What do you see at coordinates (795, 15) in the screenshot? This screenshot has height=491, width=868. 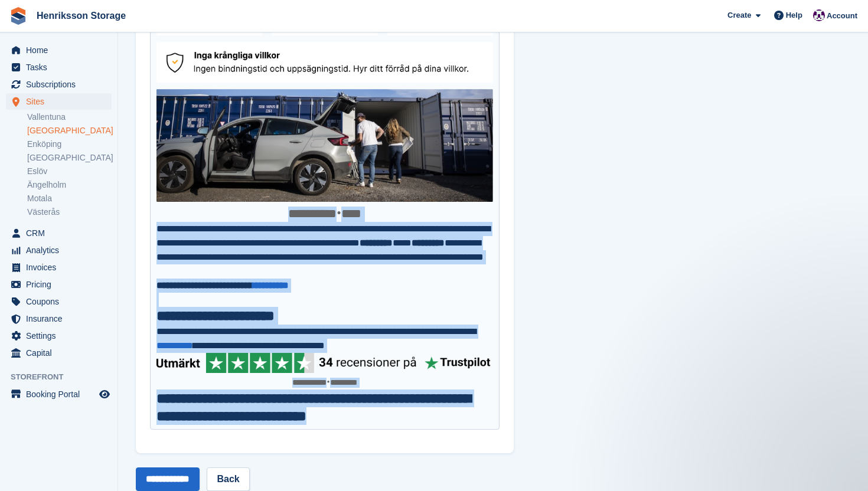 I see `span: Help` at bounding box center [795, 15].